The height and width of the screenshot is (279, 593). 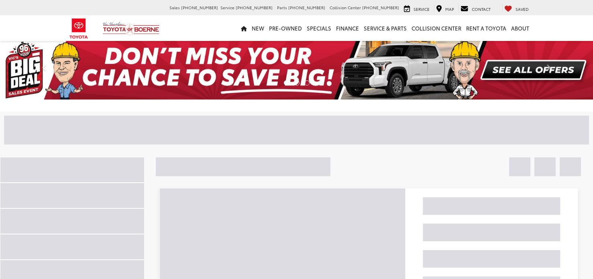 I want to click on a: Rent a Toyota, so click(x=486, y=28).